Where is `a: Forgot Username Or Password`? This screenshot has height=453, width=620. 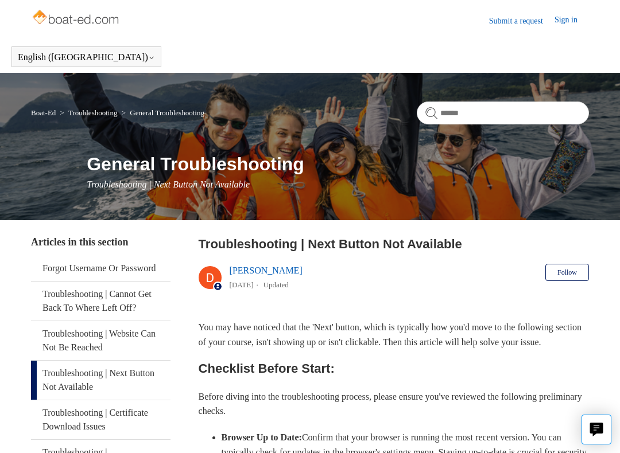 a: Forgot Username Or Password is located at coordinates (100, 269).